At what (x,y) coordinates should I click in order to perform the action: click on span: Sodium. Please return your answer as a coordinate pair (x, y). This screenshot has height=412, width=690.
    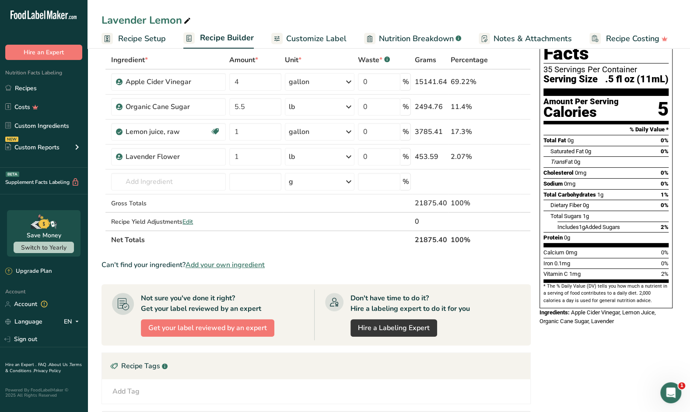
    Looking at the image, I should click on (553, 183).